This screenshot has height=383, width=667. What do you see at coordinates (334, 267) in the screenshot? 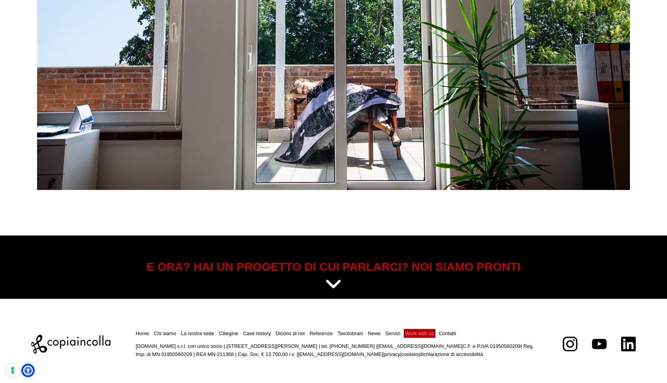
I see `h5: E ORA? HAI UN PROGETTO DI CUI PARLARCI? NOI SIAMO PRONTI` at bounding box center [334, 267].